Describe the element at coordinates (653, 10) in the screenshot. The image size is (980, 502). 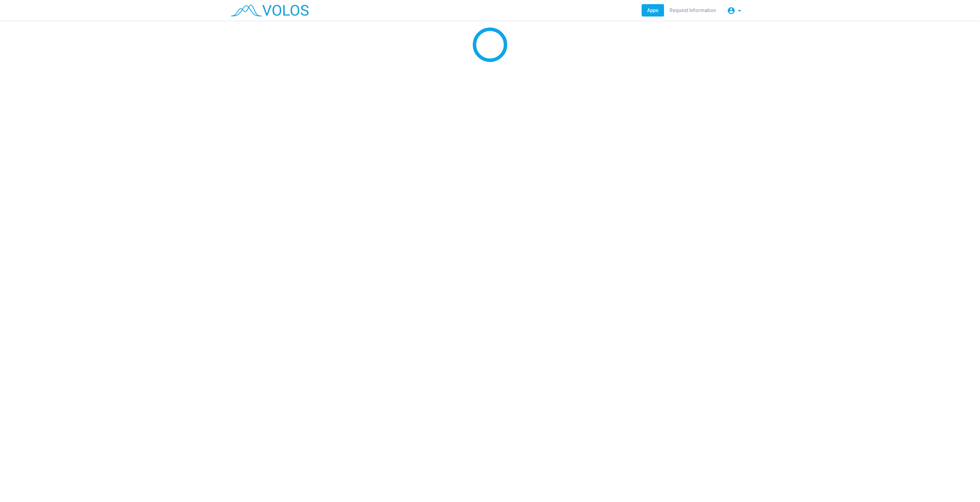
I see `span: Apps` at that location.